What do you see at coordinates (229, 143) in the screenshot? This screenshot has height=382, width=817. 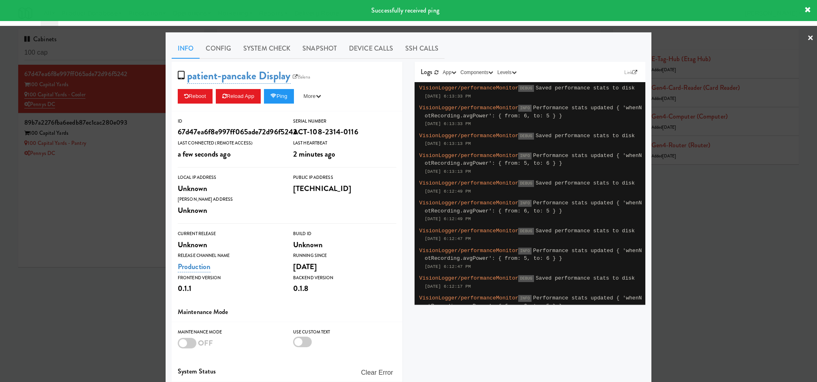 I see `div: Last Connected (Remote Access)` at bounding box center [229, 143].